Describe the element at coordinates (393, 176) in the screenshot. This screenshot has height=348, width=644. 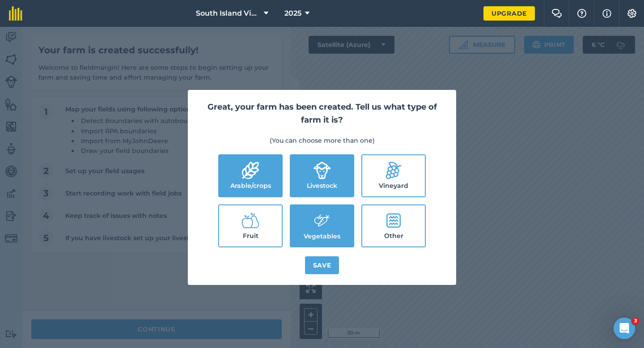
I see `label: Vineyard` at that location.